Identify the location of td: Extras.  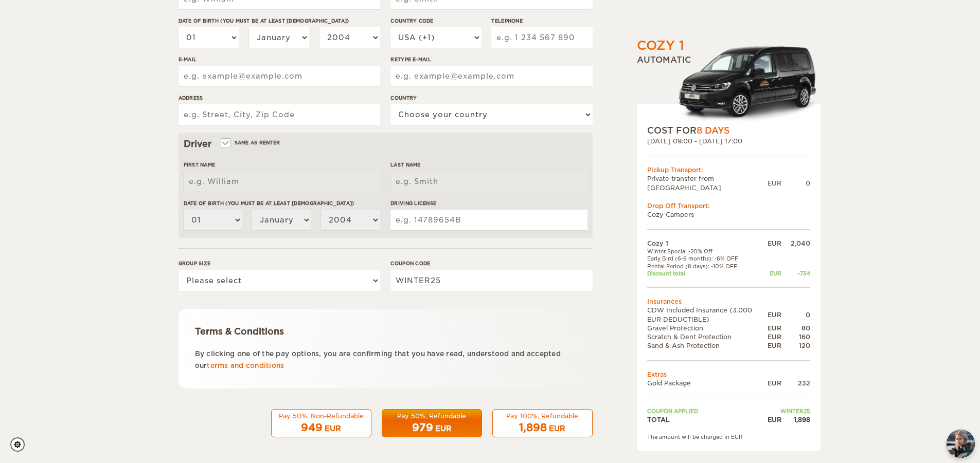
(728, 374).